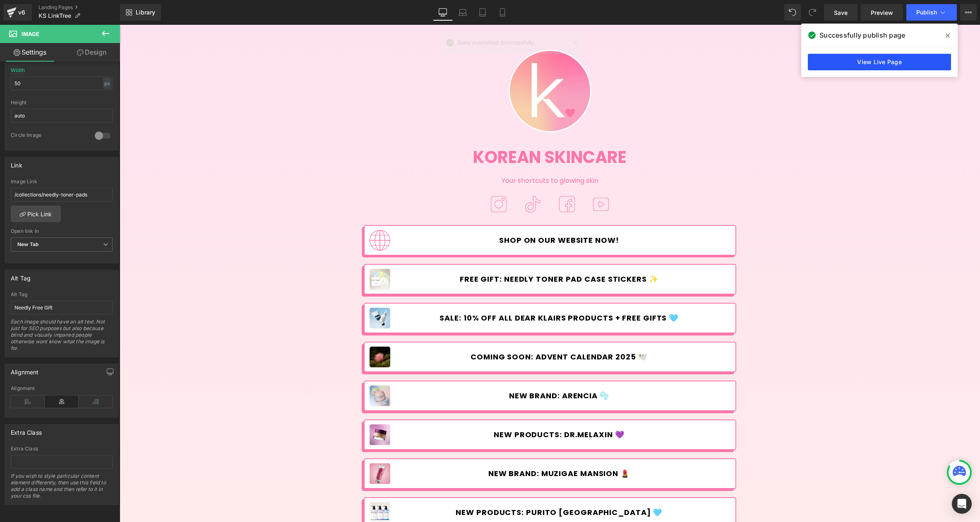 The height and width of the screenshot is (522, 980). Describe the element at coordinates (260, 255) in the screenshot. I see `img: Needly Free Gift` at that location.